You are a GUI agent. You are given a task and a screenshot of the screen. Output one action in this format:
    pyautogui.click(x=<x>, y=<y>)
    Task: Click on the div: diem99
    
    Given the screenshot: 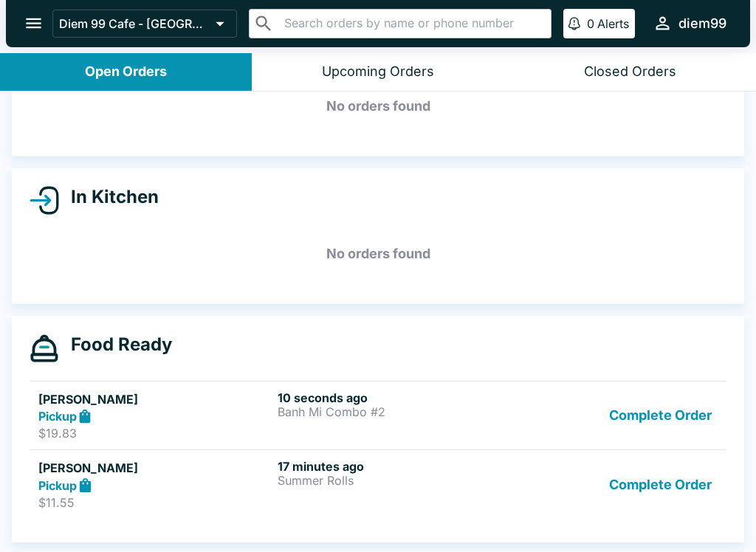 What is the action you would take?
    pyautogui.click(x=702, y=23)
    